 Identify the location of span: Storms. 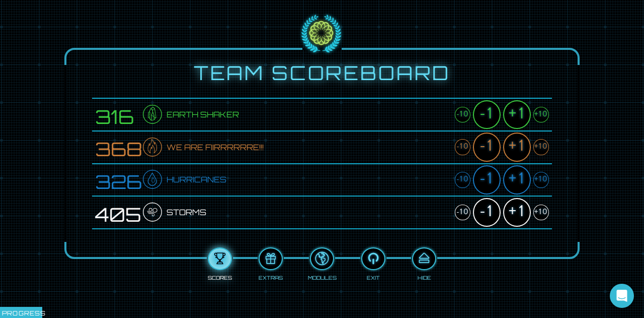
(186, 212).